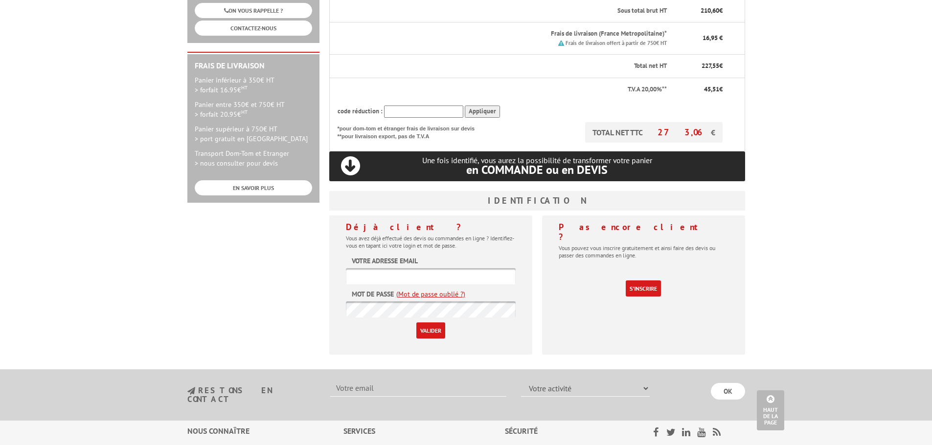 The height and width of the screenshot is (445, 932). What do you see at coordinates (521, 34) in the screenshot?
I see `p: Frais de livraison (France Metropolitaine)*` at bounding box center [521, 34].